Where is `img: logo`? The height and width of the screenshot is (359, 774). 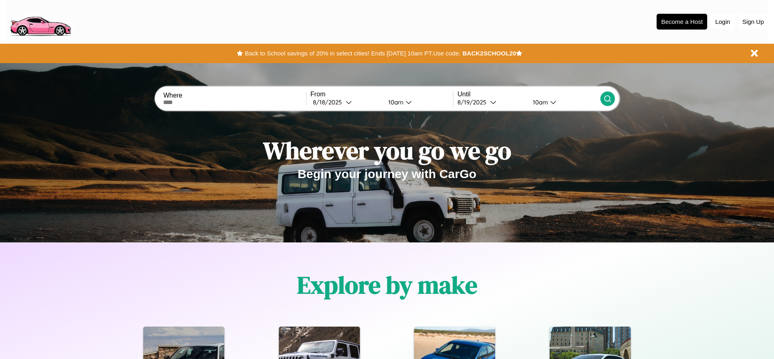
img: logo is located at coordinates (40, 21).